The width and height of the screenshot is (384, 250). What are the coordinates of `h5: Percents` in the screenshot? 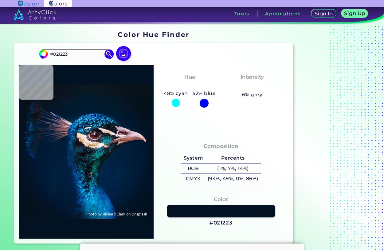 It's located at (233, 158).